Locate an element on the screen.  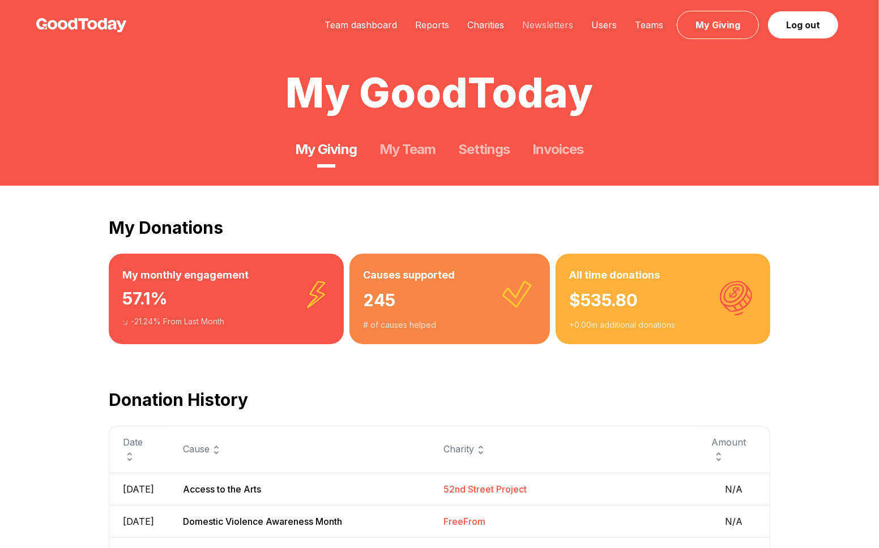
div: -21.24 % From Last Month is located at coordinates (226, 322).